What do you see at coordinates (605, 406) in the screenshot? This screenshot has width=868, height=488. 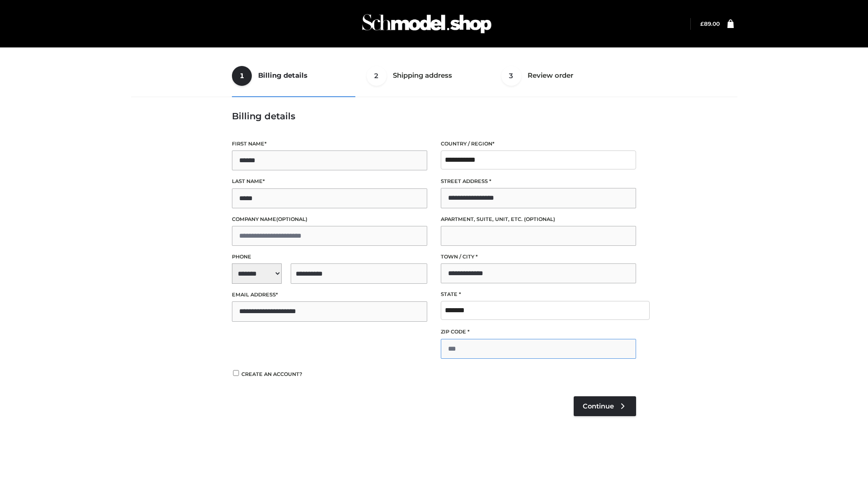 I see `a: Continue` at bounding box center [605, 406].